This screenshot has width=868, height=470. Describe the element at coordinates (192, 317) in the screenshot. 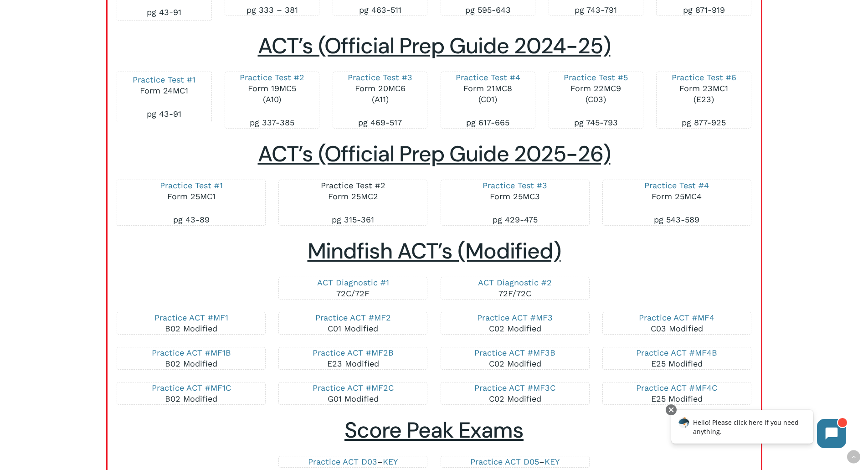

I see `a: Practice ACT #MF1` at that location.